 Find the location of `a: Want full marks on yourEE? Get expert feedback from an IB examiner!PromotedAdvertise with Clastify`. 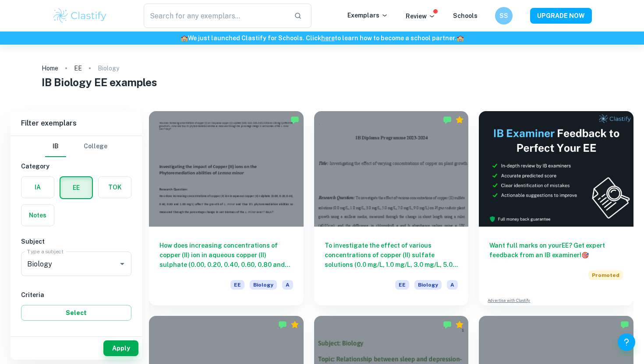

a: Want full marks on yourEE? Get expert feedback from an IB examiner!PromotedAdvertise with Clastify is located at coordinates (556, 208).